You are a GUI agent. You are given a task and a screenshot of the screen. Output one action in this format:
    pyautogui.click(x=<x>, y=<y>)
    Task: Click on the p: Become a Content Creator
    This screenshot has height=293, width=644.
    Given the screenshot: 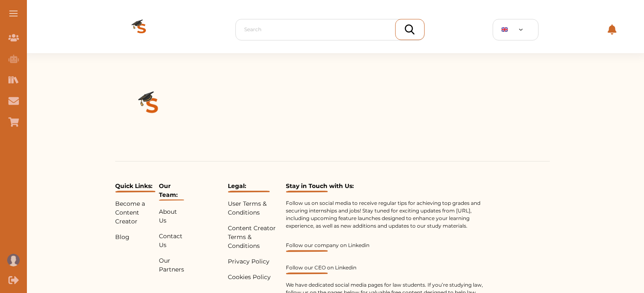 What is the action you would take?
    pyautogui.click(x=135, y=212)
    